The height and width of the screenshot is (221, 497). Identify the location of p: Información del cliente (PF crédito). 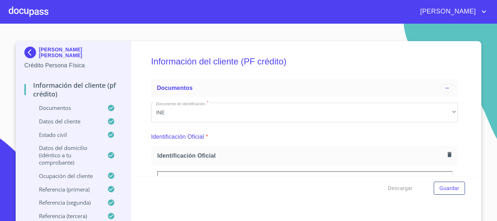
(73, 89).